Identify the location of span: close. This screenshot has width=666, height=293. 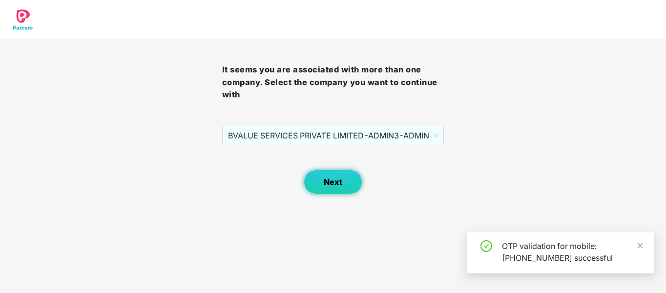
(640, 245).